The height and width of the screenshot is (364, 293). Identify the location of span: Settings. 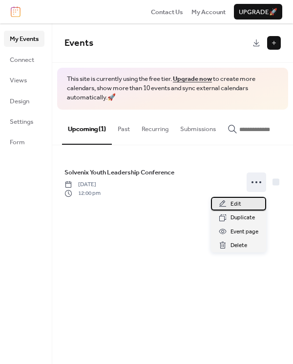
(21, 122).